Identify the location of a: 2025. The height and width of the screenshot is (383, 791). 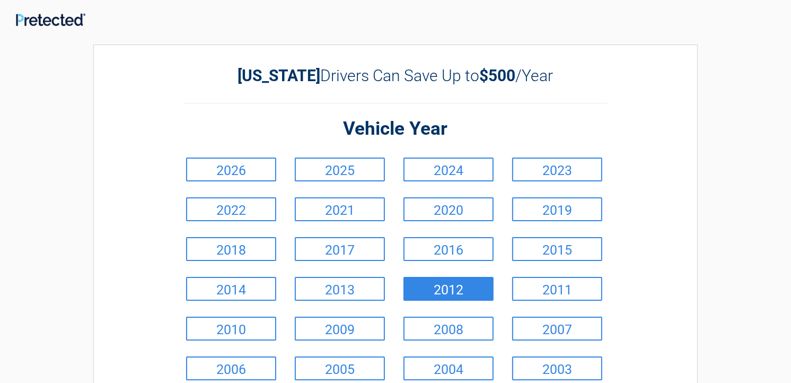
(340, 169).